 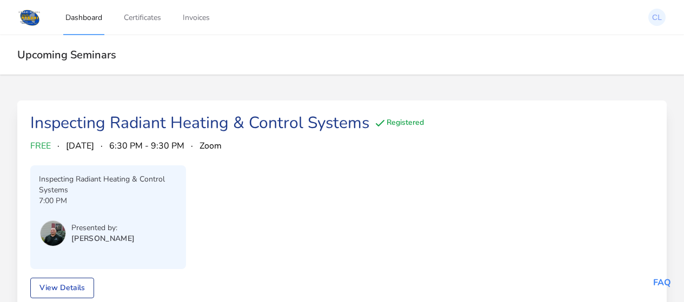 I want to click on h2: Upcoming Seminars, so click(x=342, y=55).